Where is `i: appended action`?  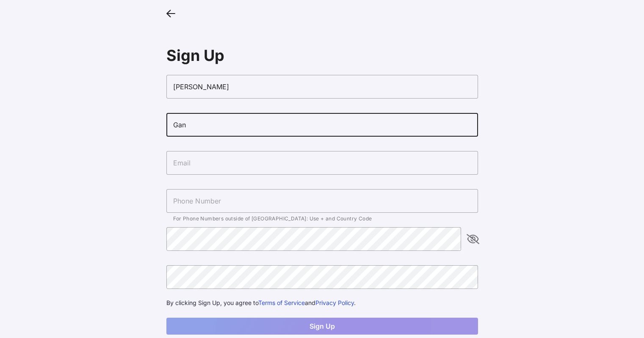
i: appended action is located at coordinates (473, 239).